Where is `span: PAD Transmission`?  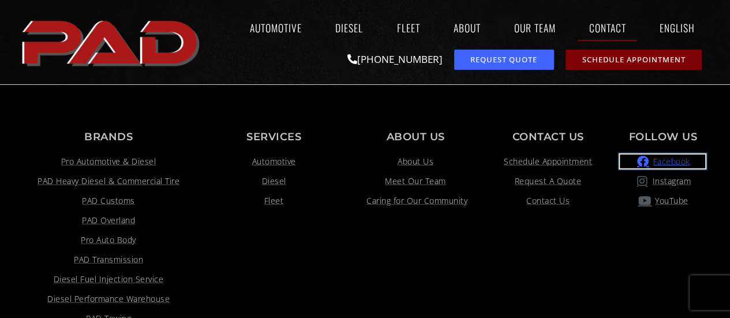
span: PAD Transmission is located at coordinates (108, 260).